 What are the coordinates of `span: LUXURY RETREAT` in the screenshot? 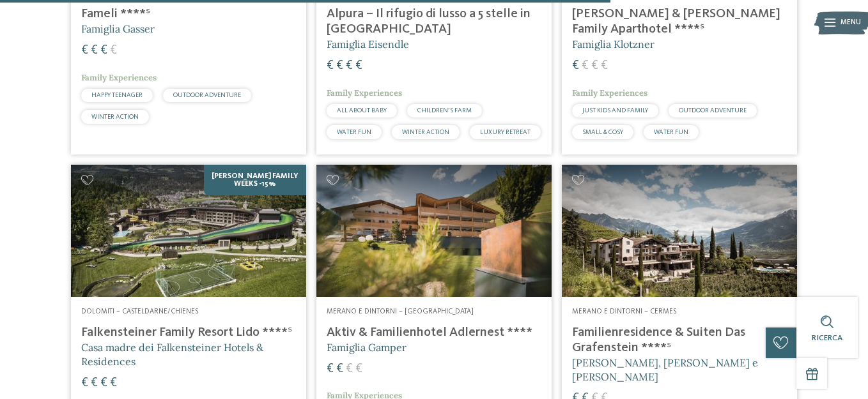 It's located at (505, 132).